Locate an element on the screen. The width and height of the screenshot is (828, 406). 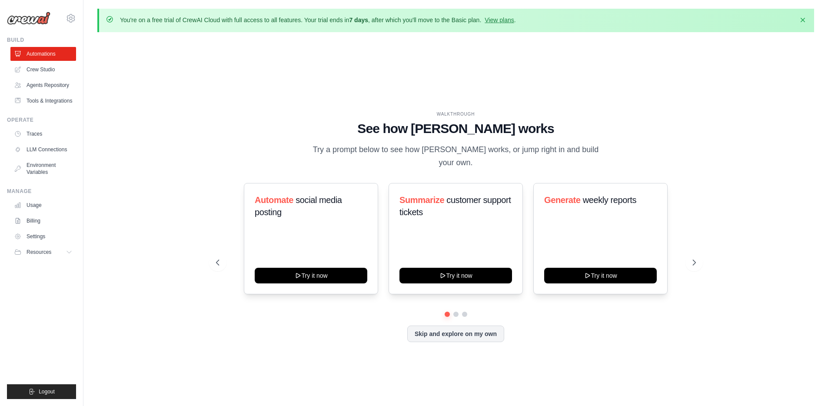
button: Skip and explore on my own is located at coordinates (455, 334).